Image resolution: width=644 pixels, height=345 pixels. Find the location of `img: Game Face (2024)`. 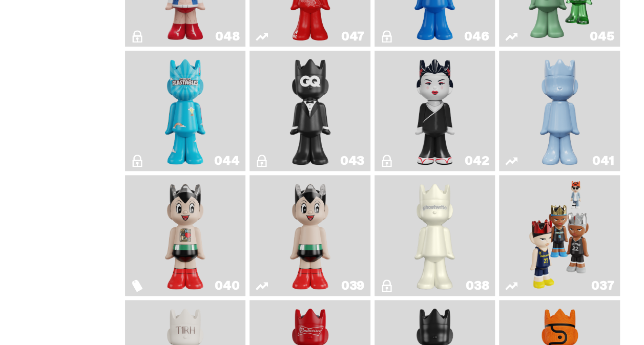

img: Game Face (2024) is located at coordinates (559, 235).